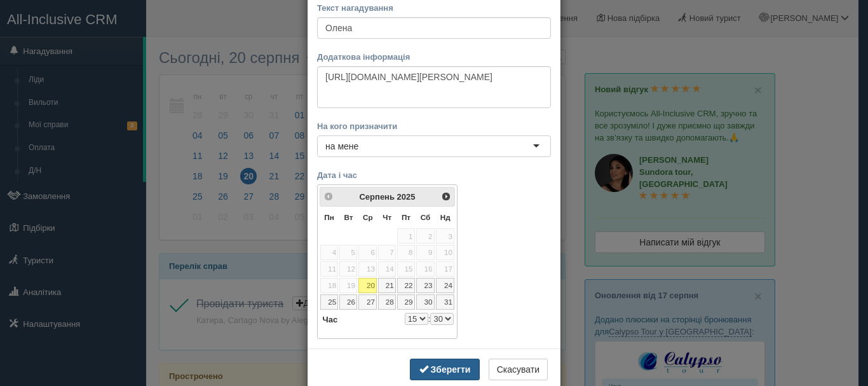  I want to click on span: П, so click(406, 217).